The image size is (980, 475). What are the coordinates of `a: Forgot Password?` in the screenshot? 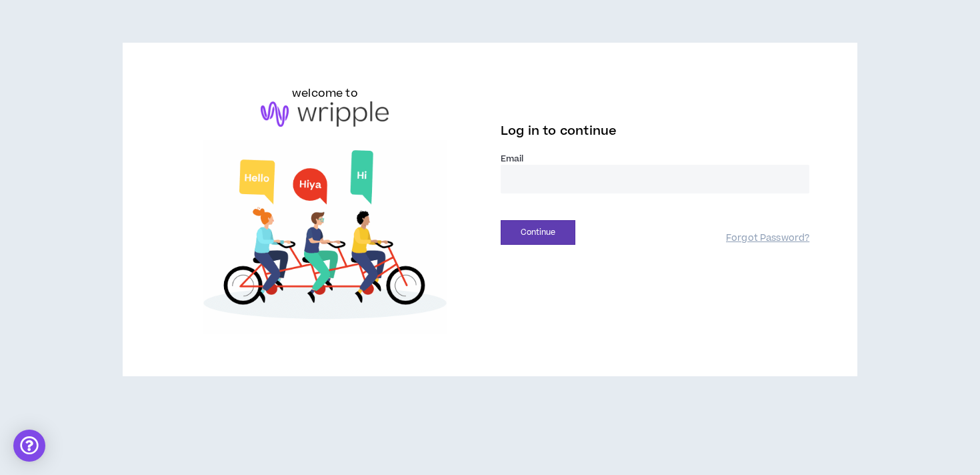 It's located at (768, 238).